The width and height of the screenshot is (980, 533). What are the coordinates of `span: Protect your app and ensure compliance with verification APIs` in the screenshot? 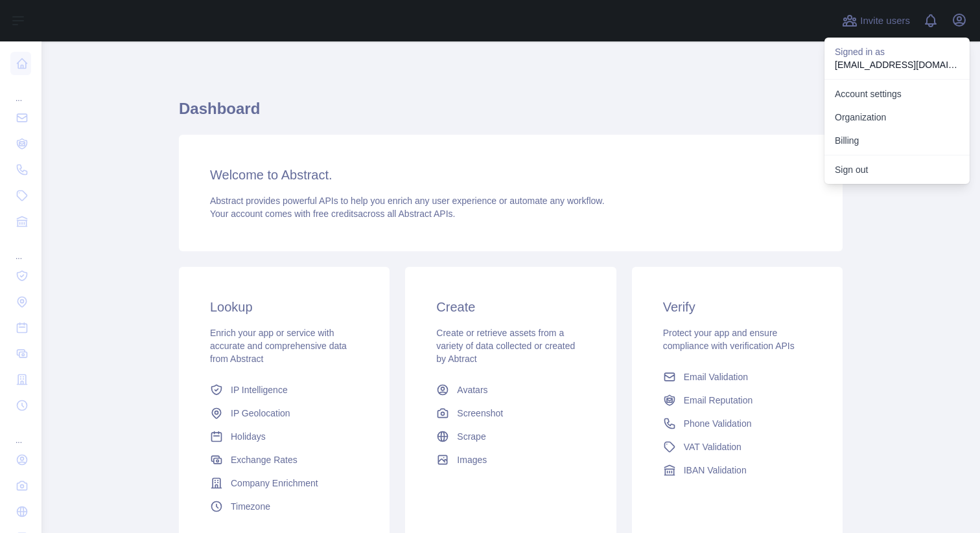 It's located at (729, 340).